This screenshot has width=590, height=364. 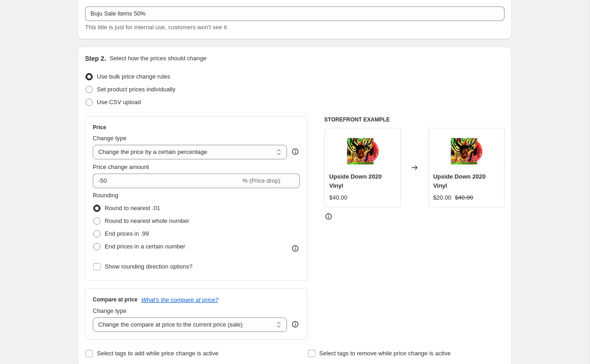 I want to click on span: This title is just for internal use, customers won't see it, so click(x=156, y=27).